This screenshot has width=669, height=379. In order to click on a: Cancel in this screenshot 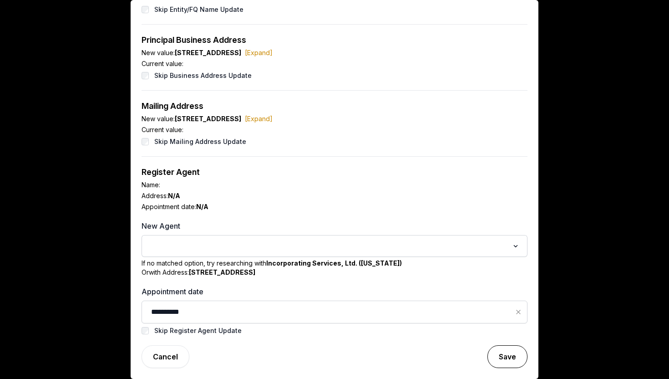, I will do `click(165, 356)`.